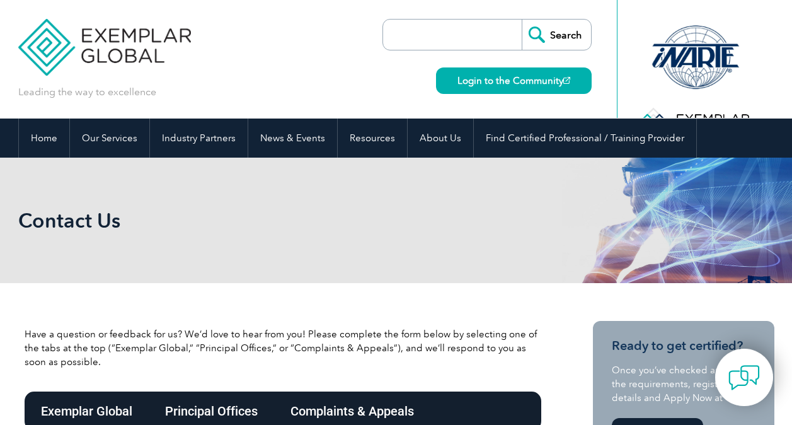 The image size is (792, 425). Describe the element at coordinates (199, 138) in the screenshot. I see `a: Industry Partners` at that location.